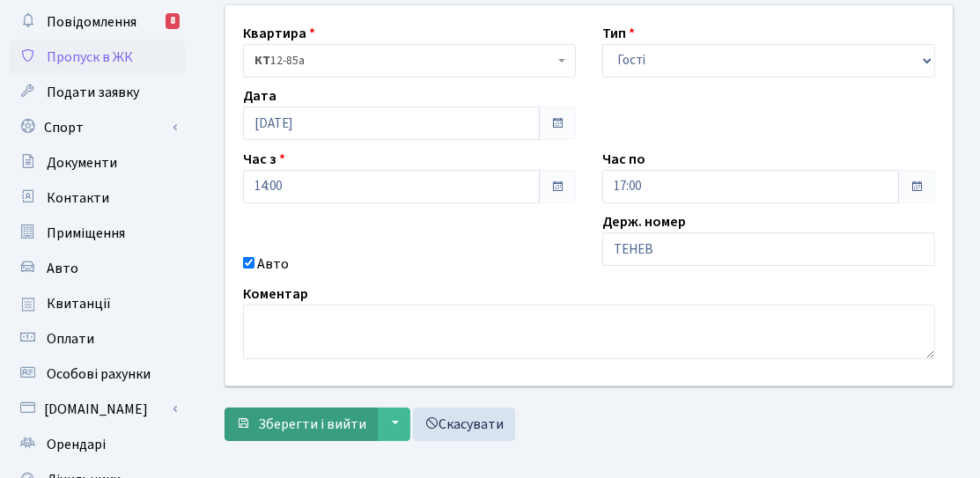 The height and width of the screenshot is (478, 980). I want to click on span: Документи, so click(82, 163).